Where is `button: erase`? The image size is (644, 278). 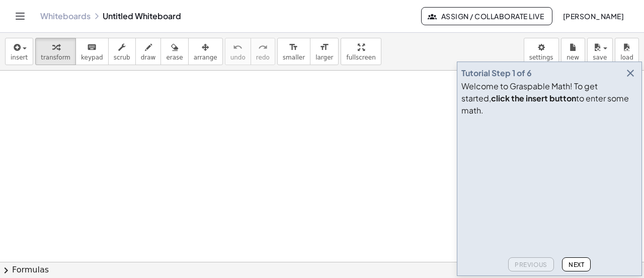 button: erase is located at coordinates (174, 51).